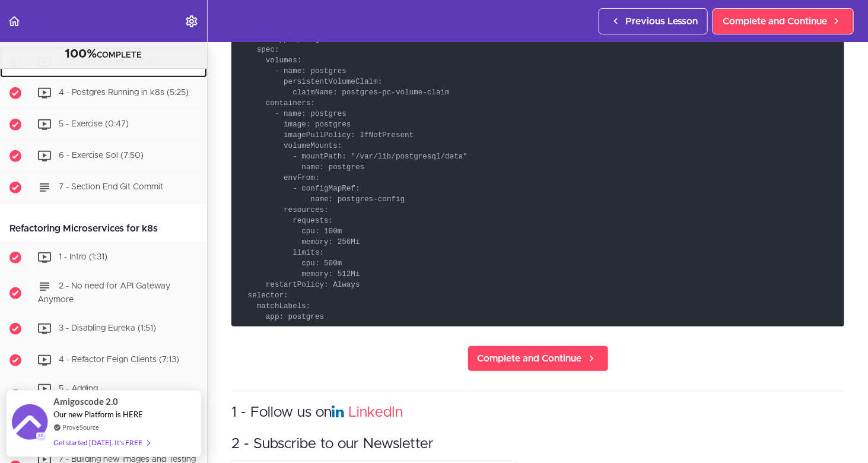 Image resolution: width=868 pixels, height=463 pixels. What do you see at coordinates (98, 414) in the screenshot?
I see `span: Our new Platform is HERE` at bounding box center [98, 414].